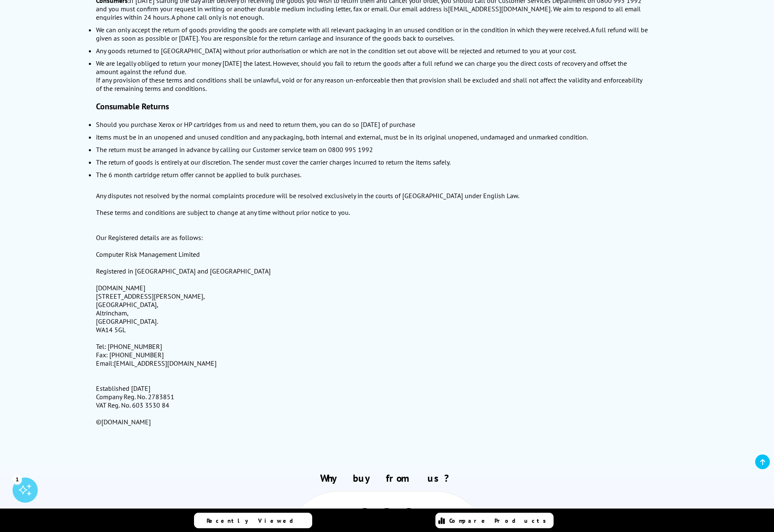  I want to click on div: We can only accept the return of goods providing the goods are complete with all relevant packagi..., so click(373, 34).